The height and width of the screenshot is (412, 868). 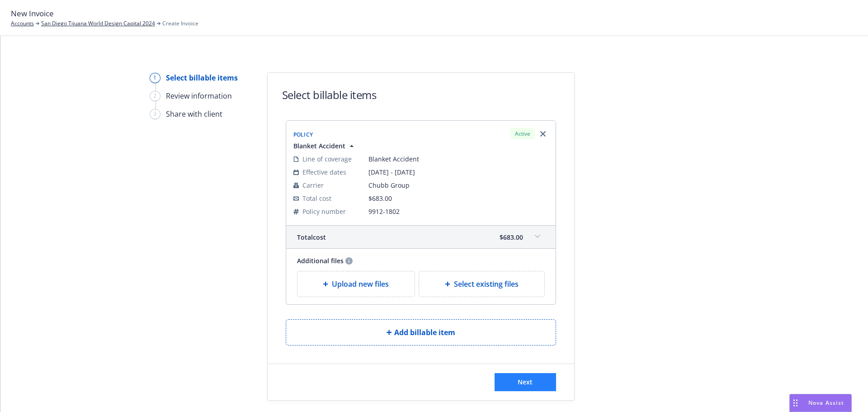 What do you see at coordinates (155, 114) in the screenshot?
I see `div: 3` at bounding box center [155, 114].